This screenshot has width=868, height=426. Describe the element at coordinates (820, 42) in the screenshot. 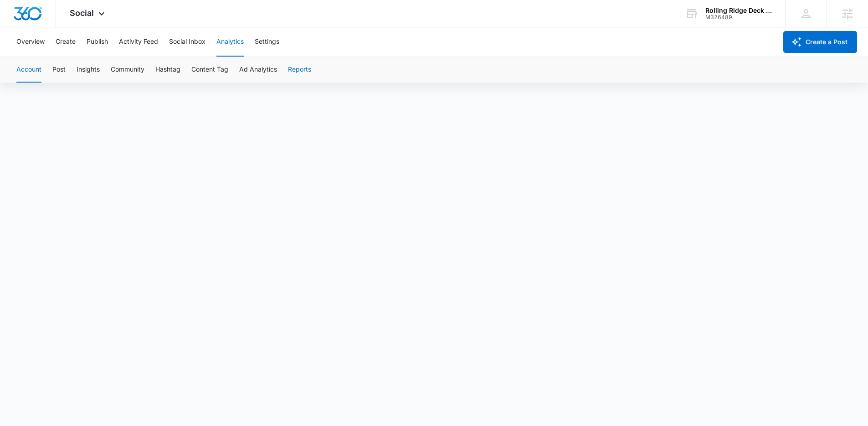

I see `button: Create a Post` at that location.